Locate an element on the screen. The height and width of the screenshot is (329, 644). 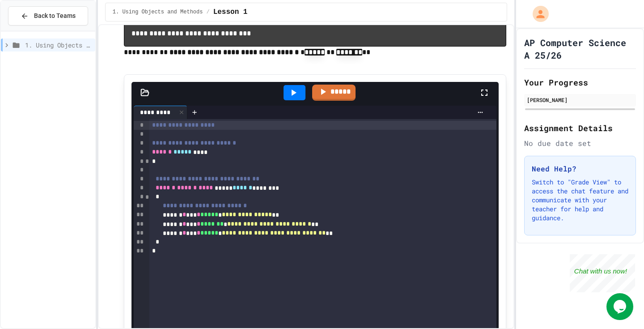
h1: AP Computer Science A 25/26 is located at coordinates (580, 49).